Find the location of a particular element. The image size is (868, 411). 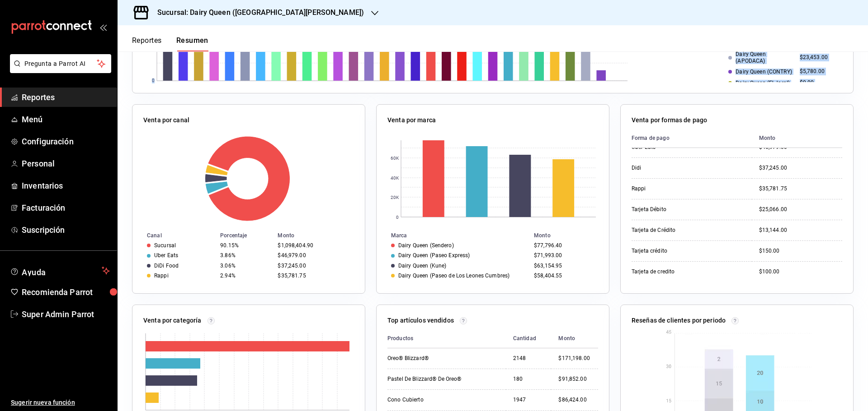

div: Cono Cubierto is located at coordinates (432, 400).